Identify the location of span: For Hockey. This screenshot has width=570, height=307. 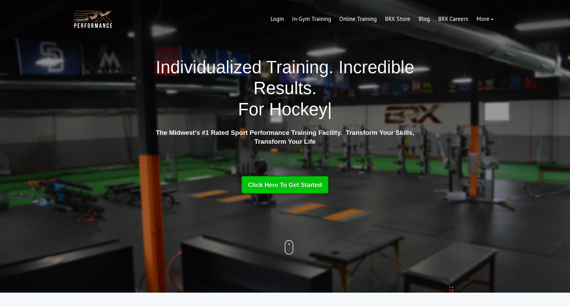
(283, 109).